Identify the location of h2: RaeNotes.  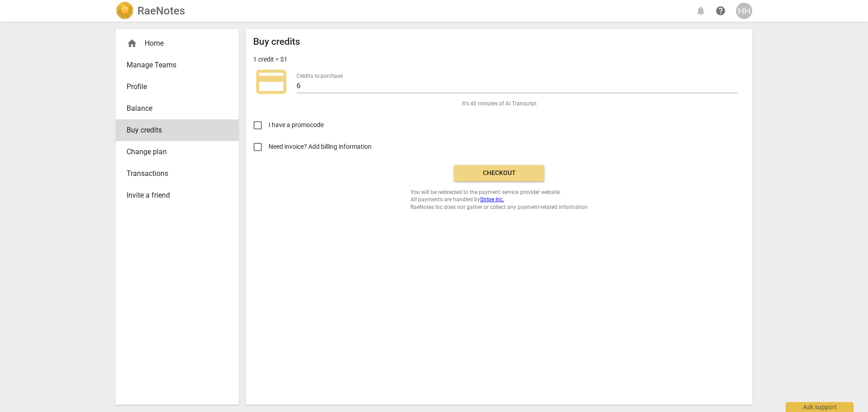
(160, 11).